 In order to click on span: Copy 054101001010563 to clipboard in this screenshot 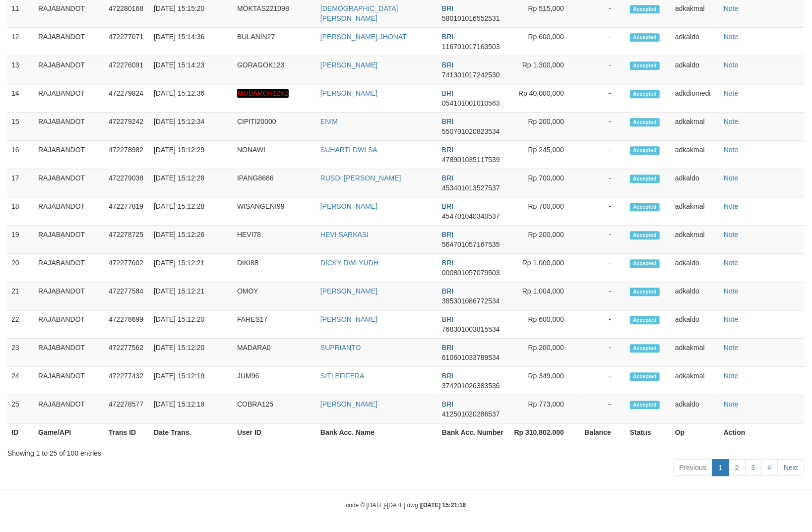, I will do `click(470, 103)`.